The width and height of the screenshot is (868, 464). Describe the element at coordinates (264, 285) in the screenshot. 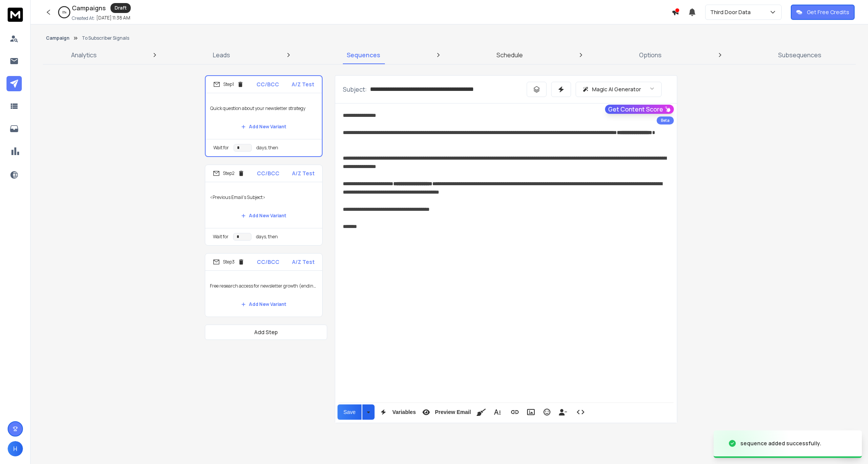

I see `li: Step3CC/BCCA/Z TestFree research access for newsletter growth (ending soon)Add New Variant` at that location.